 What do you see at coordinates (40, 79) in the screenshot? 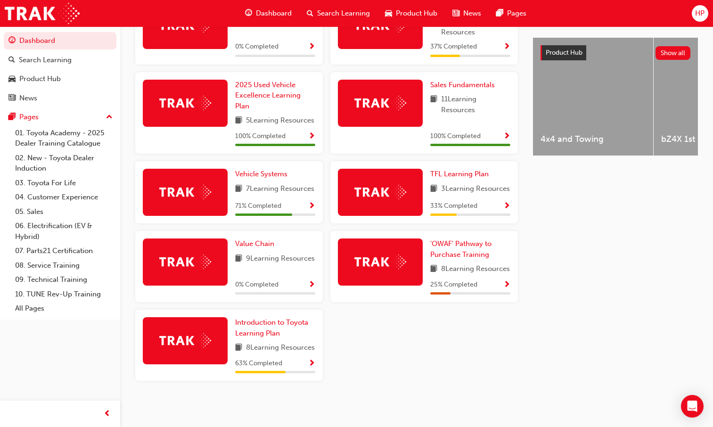
I see `div: Product Hub` at bounding box center [40, 79].